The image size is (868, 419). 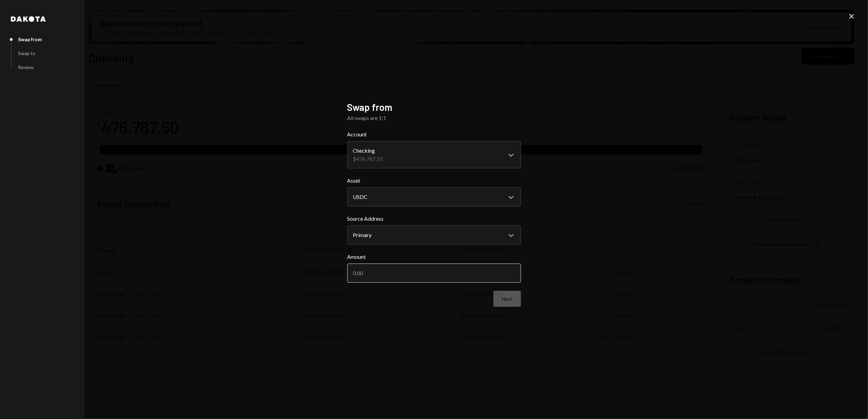 What do you see at coordinates (434, 180) in the screenshot?
I see `label: Asset` at bounding box center [434, 180].